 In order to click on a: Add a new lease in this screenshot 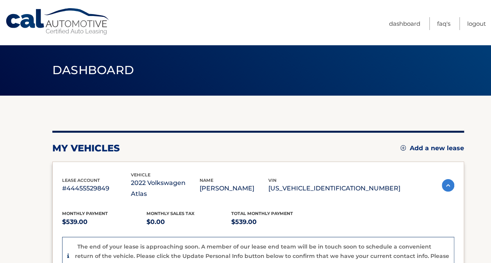, I will do `click(432, 148)`.